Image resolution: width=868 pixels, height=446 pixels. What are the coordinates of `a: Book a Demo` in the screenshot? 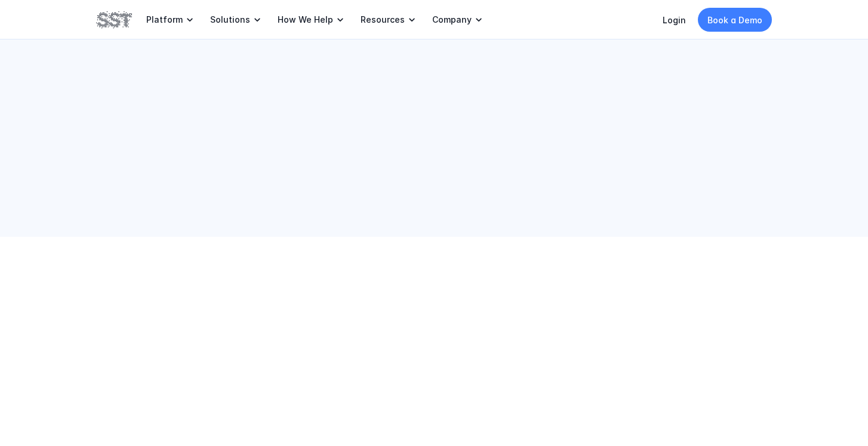 It's located at (735, 20).